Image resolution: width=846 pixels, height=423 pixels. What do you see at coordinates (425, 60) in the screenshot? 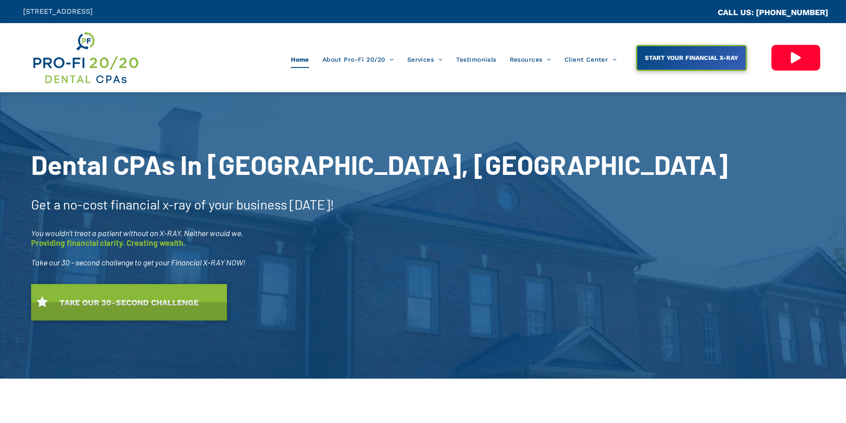
I see `a: Services` at bounding box center [425, 60].